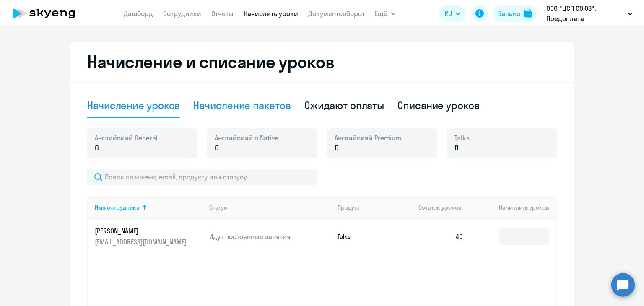 This screenshot has height=306, width=644. I want to click on div: Списание уроков, so click(438, 105).